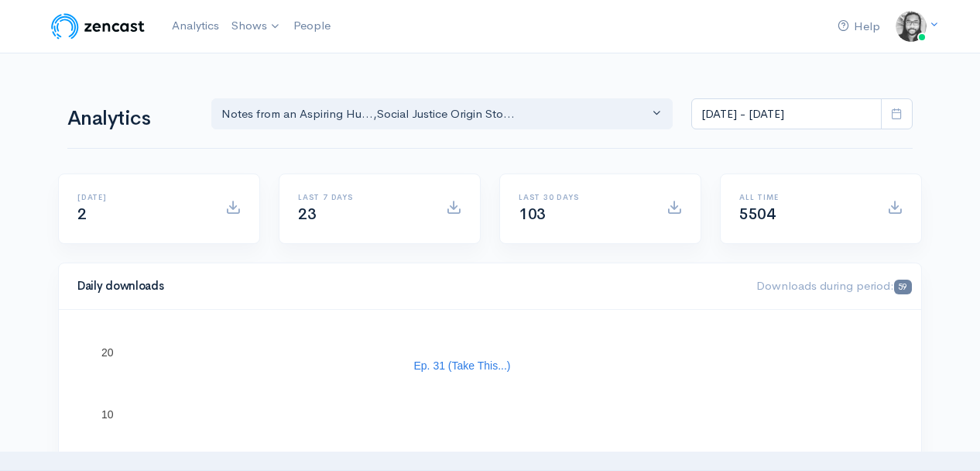 Image resolution: width=980 pixels, height=471 pixels. I want to click on h6: Last 30 days, so click(583, 197).